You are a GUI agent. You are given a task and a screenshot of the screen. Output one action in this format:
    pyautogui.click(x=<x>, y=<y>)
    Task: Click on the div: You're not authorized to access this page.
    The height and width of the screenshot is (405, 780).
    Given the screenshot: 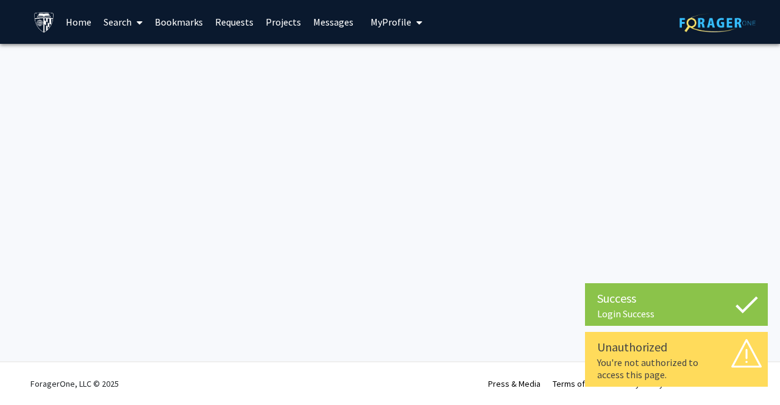 What is the action you would take?
    pyautogui.click(x=676, y=369)
    